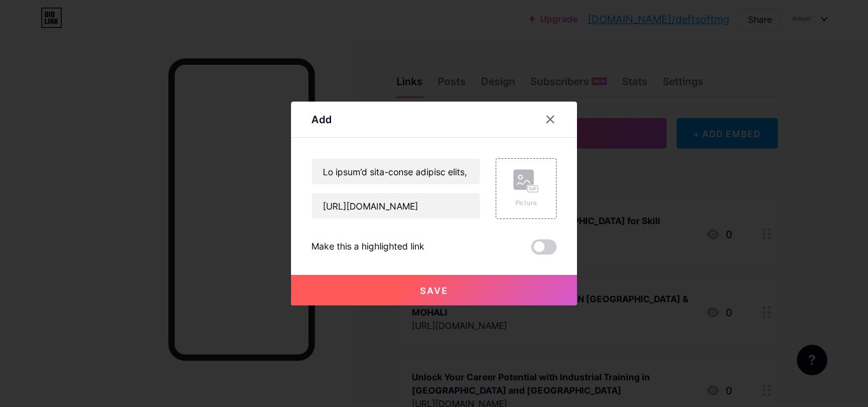 Image resolution: width=868 pixels, height=407 pixels. I want to click on div: Picture, so click(526, 203).